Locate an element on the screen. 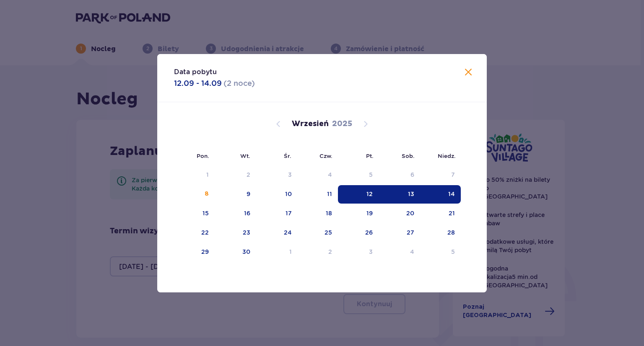 The height and width of the screenshot is (346, 644). small: Pon. is located at coordinates (203, 156).